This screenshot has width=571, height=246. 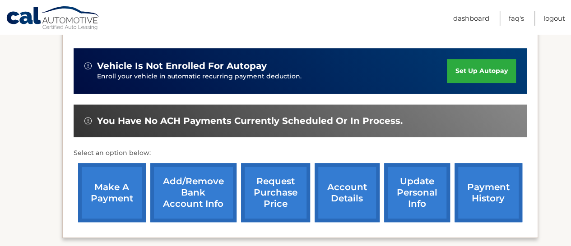 I want to click on a: Add/Remove bank account info, so click(x=193, y=193).